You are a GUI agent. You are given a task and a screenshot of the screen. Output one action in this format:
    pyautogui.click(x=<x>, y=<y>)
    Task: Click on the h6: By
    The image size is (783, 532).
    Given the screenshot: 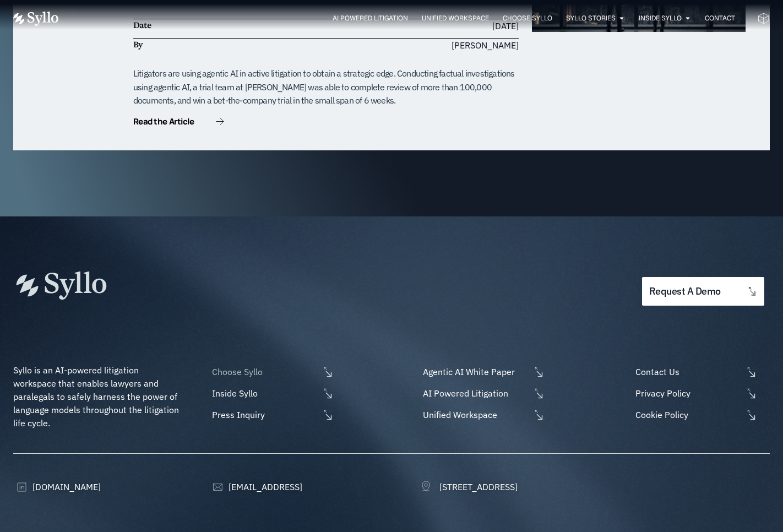 What is the action you would take?
    pyautogui.click(x=227, y=45)
    